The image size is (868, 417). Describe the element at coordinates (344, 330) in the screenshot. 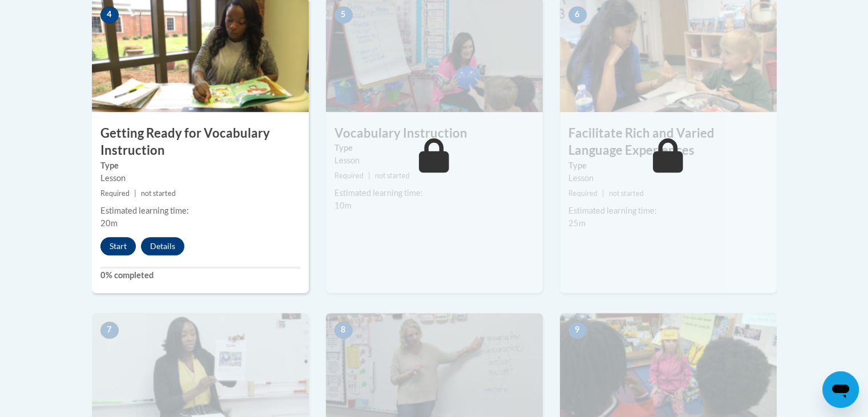

I see `span: 8` at that location.